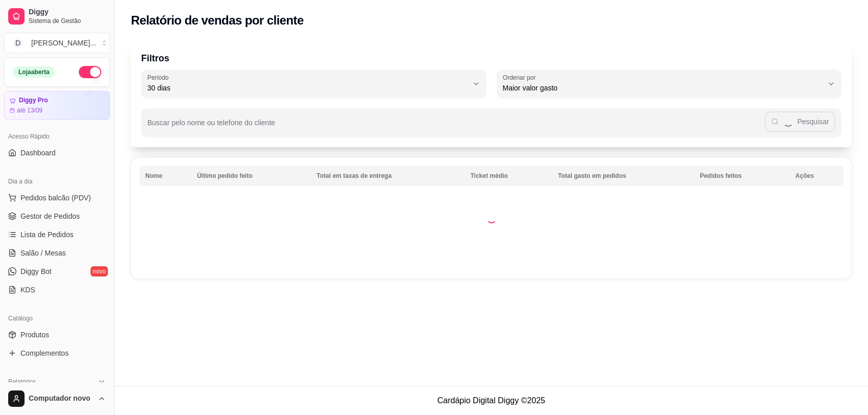 The height and width of the screenshot is (415, 868). Describe the element at coordinates (57, 353) in the screenshot. I see `a: Complementos` at that location.